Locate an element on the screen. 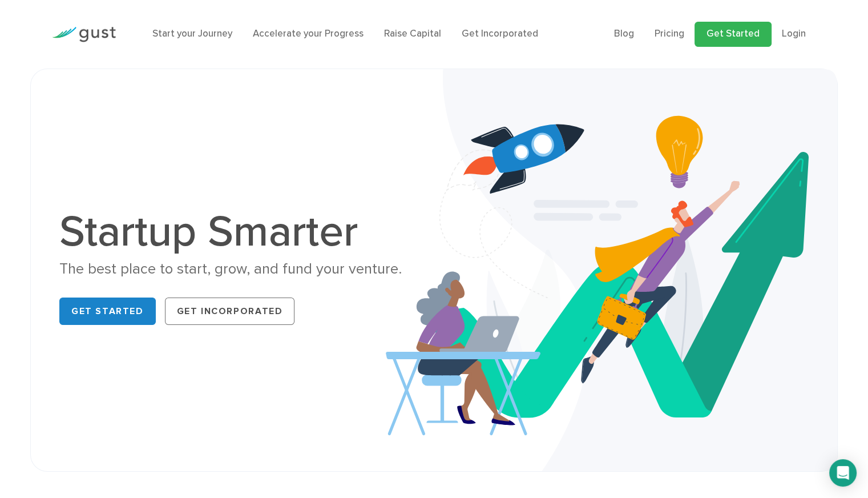 This screenshot has width=868, height=498. a: Pricing is located at coordinates (670, 34).